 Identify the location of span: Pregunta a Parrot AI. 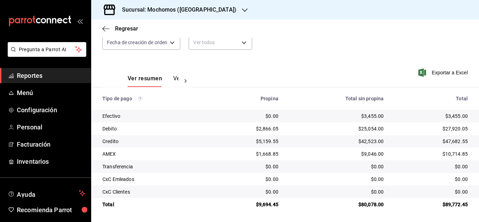
(47, 49).